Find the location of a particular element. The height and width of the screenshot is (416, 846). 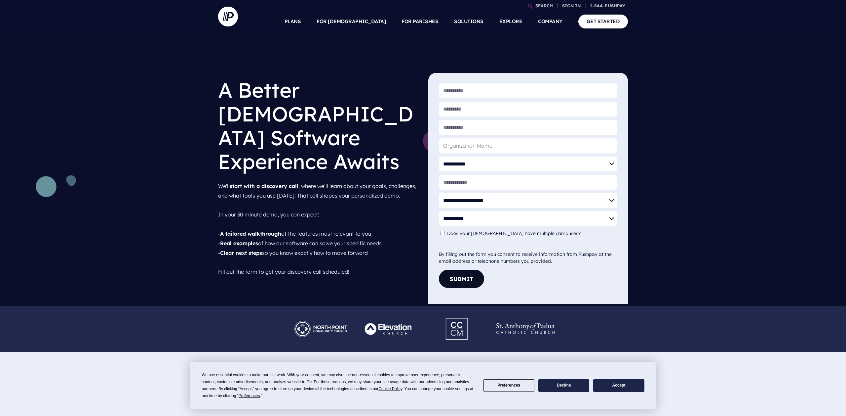

strong: A tailored walkthrough is located at coordinates (251, 233).